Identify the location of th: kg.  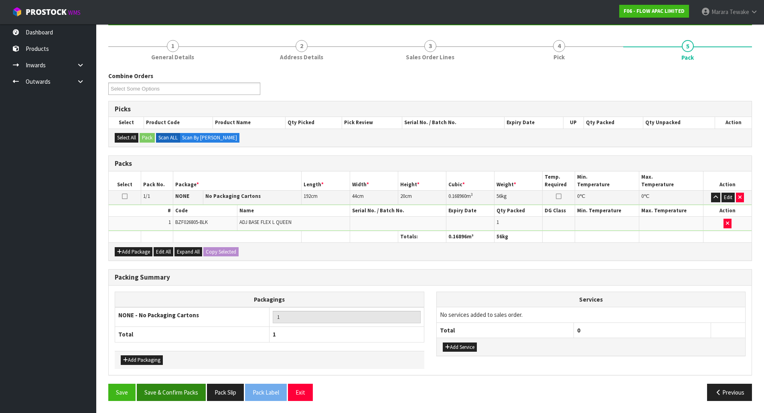
(518, 237).